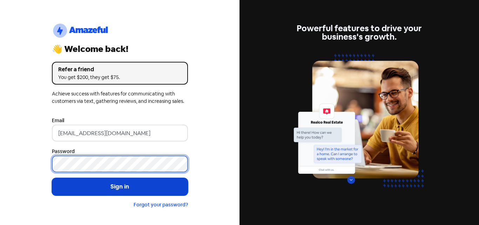 This screenshot has height=225, width=479. What do you see at coordinates (63, 151) in the screenshot?
I see `label: Password` at bounding box center [63, 151].